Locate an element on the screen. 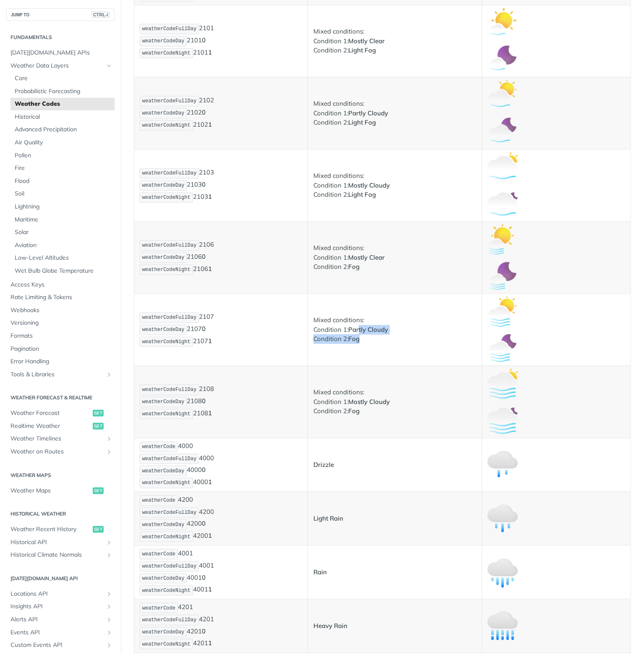 This screenshot has height=654, width=644. img: light_rain is located at coordinates (502, 519).